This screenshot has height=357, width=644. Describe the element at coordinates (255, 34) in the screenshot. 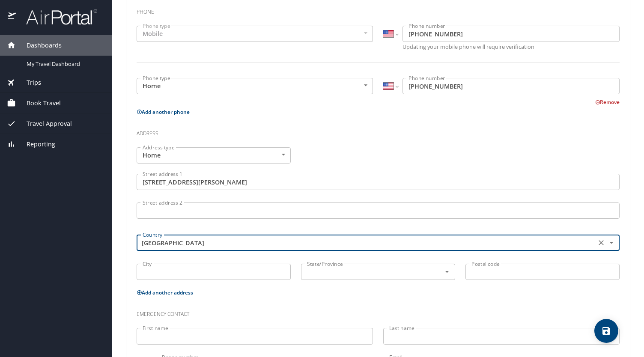

I see `div: Mobile` at that location.